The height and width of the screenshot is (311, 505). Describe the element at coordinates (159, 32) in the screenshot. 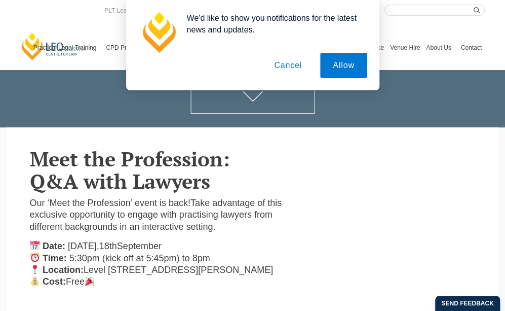

I see `img: notification icon` at that location.